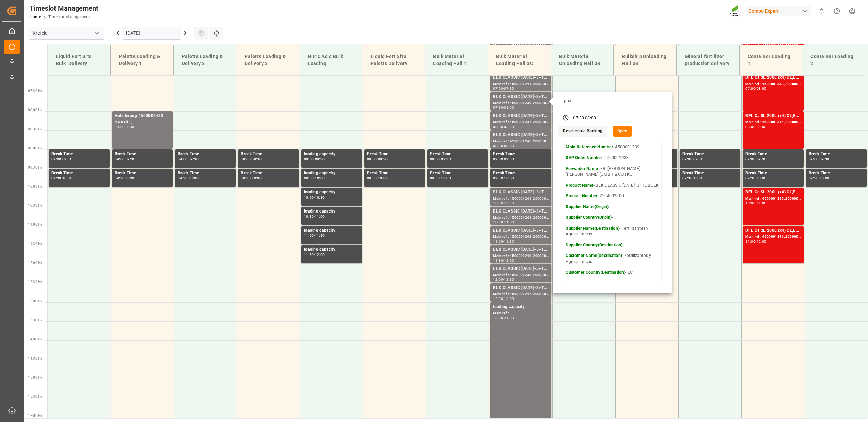  I want to click on span: 14:30 Hr, so click(35, 358).